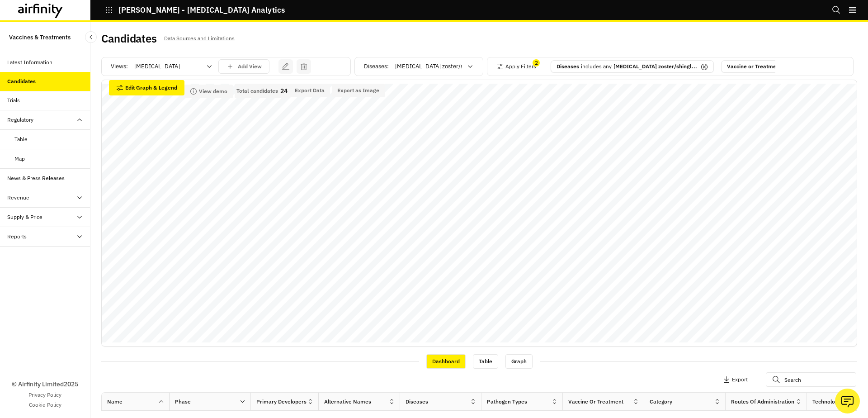 This screenshot has width=868, height=418. I want to click on div: Diseases :, so click(422, 66).